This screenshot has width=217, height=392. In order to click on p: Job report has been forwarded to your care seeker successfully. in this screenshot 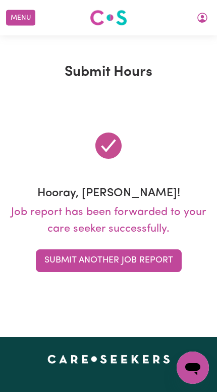, I will do `click(109, 220)`.